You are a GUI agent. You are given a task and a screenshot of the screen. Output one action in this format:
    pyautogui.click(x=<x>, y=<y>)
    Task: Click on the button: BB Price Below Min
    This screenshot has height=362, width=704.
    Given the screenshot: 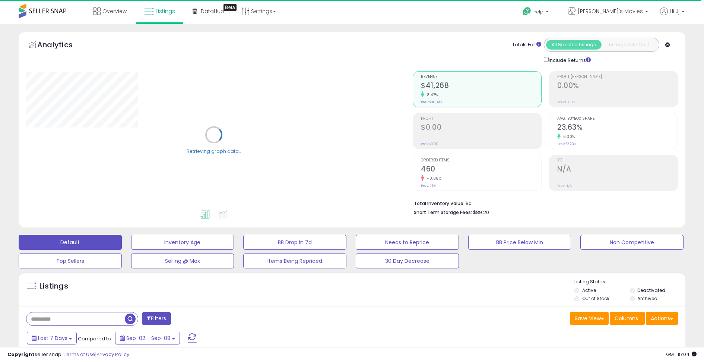 What is the action you would take?
    pyautogui.click(x=520, y=242)
    